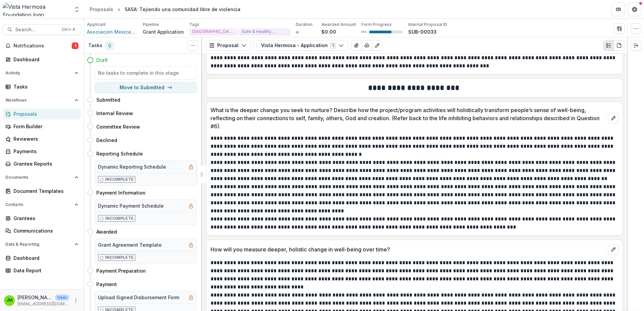  What do you see at coordinates (45, 151) in the screenshot?
I see `div: Payments` at bounding box center [45, 151].